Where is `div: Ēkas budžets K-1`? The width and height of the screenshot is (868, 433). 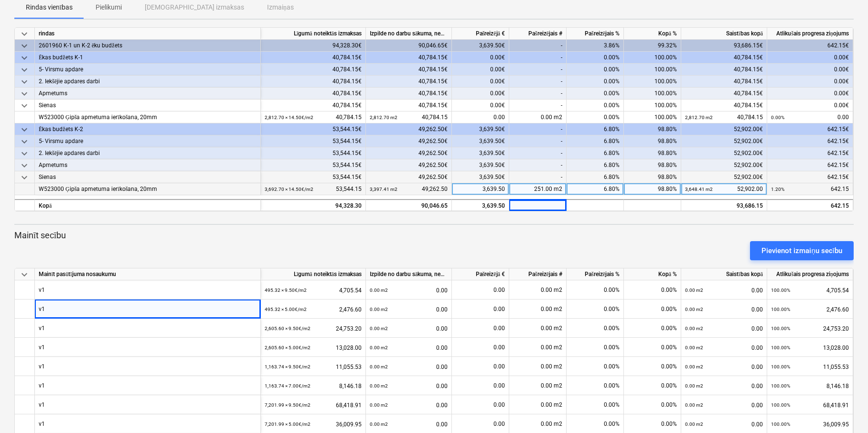 div: Ēkas budžets K-1 is located at coordinates (148, 57).